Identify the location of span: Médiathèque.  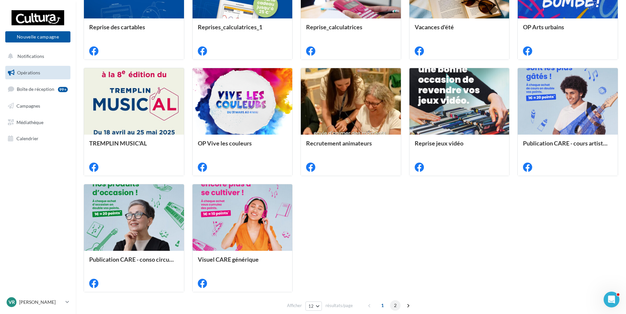
(30, 122).